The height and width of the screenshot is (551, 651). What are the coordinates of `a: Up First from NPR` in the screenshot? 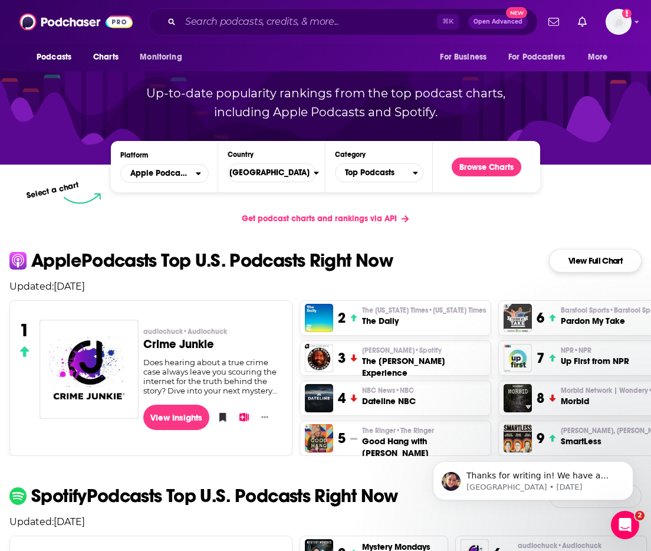 It's located at (518, 358).